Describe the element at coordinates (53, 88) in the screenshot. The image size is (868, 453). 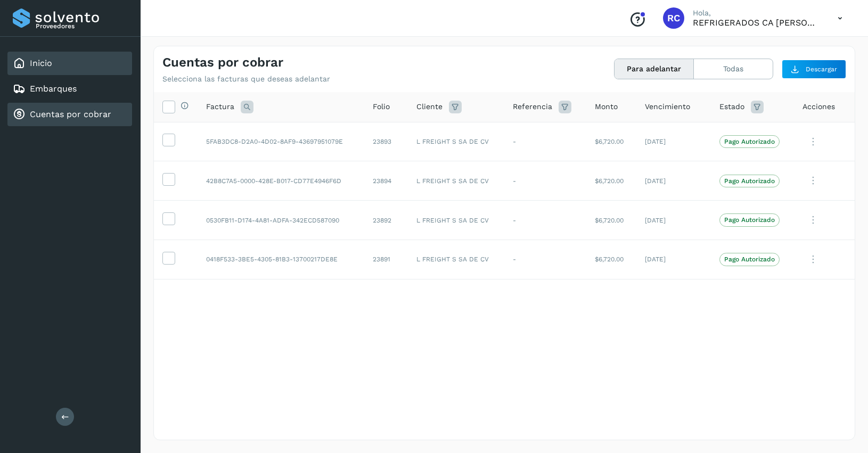
I see `a: Embarques` at that location.